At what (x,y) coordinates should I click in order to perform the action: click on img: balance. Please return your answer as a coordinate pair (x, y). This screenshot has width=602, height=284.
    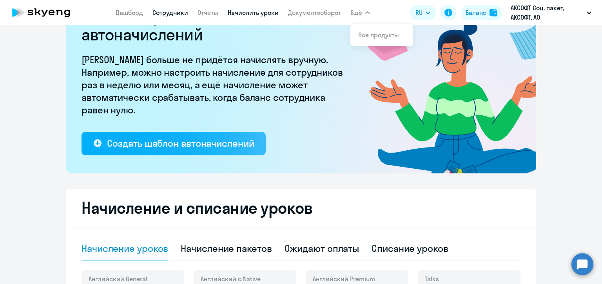
    Looking at the image, I should click on (493, 13).